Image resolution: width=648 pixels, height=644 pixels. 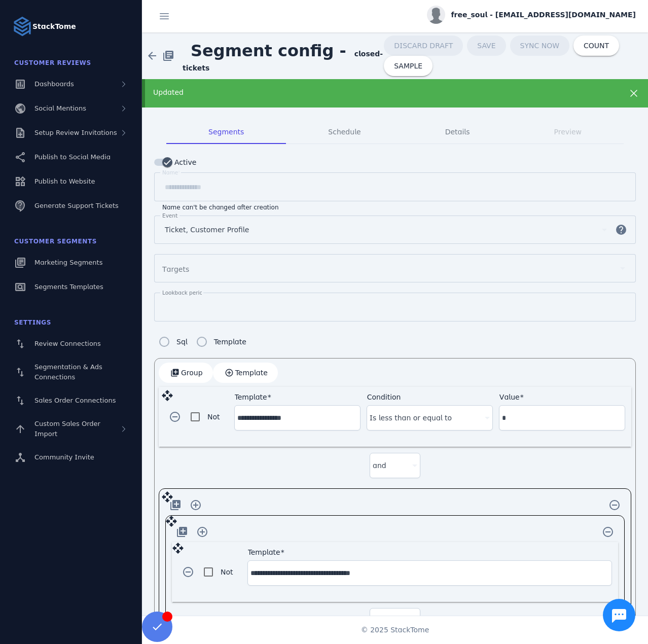 What do you see at coordinates (68, 372) in the screenshot?
I see `span: Segmentation & Ads Connections` at bounding box center [68, 372].